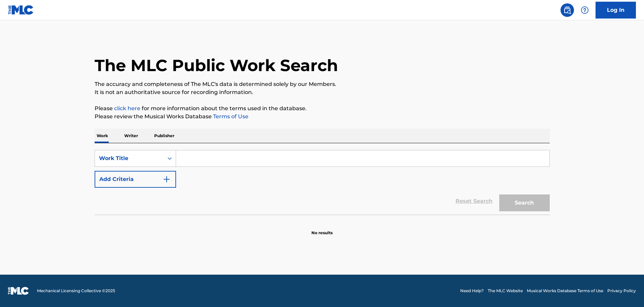 This screenshot has height=307, width=644. I want to click on a: Log In, so click(615, 10).